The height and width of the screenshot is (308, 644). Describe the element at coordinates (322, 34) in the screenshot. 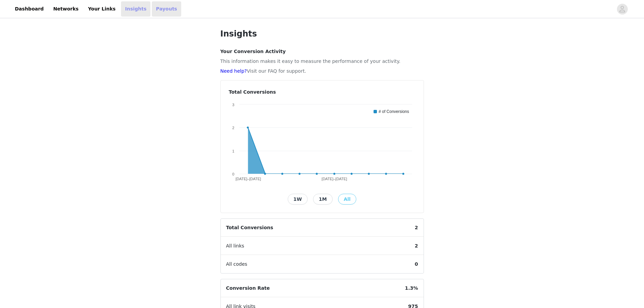

I see `h1: Insights` at that location.